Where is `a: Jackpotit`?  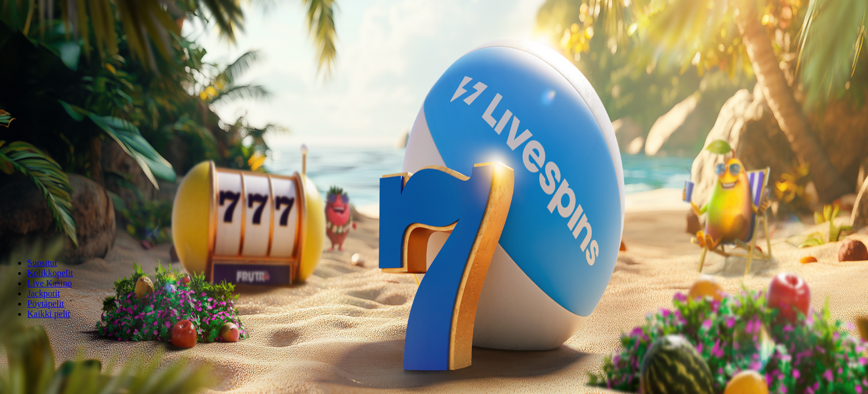
a: Jackpotit is located at coordinates (43, 293).